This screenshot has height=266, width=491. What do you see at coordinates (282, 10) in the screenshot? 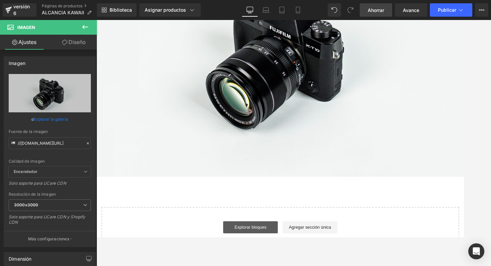
I see `a: Tableta` at bounding box center [282, 10].